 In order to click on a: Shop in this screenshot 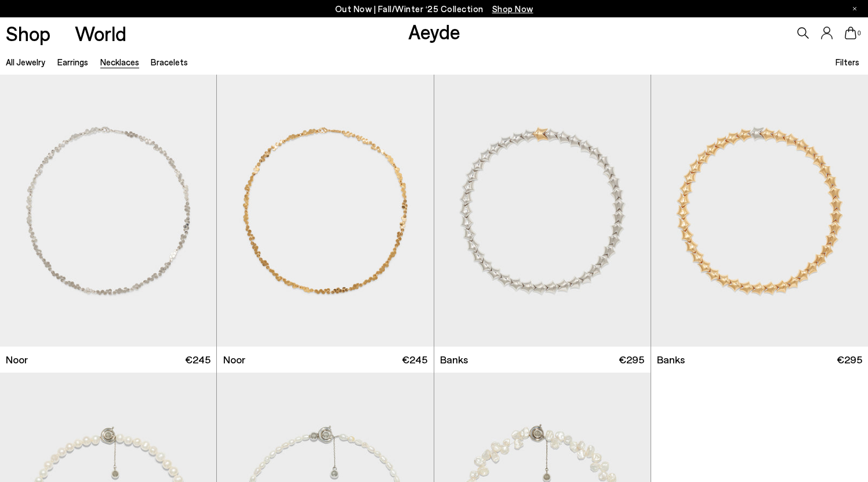, I will do `click(28, 33)`.